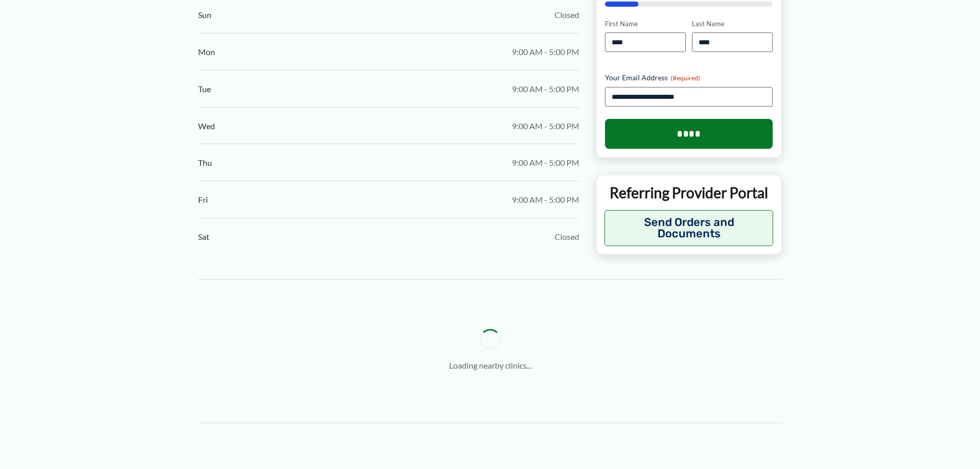 The height and width of the screenshot is (469, 980). Describe the element at coordinates (206, 52) in the screenshot. I see `span: Mon` at that location.